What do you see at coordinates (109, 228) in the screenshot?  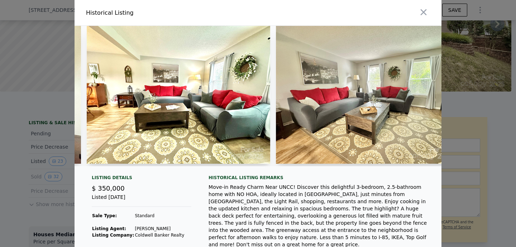 I see `strong: Listing Agent:` at bounding box center [109, 228].